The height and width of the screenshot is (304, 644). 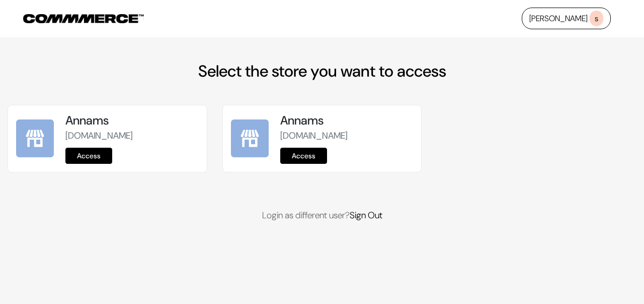 What do you see at coordinates (596, 18) in the screenshot?
I see `span: s` at bounding box center [596, 18].